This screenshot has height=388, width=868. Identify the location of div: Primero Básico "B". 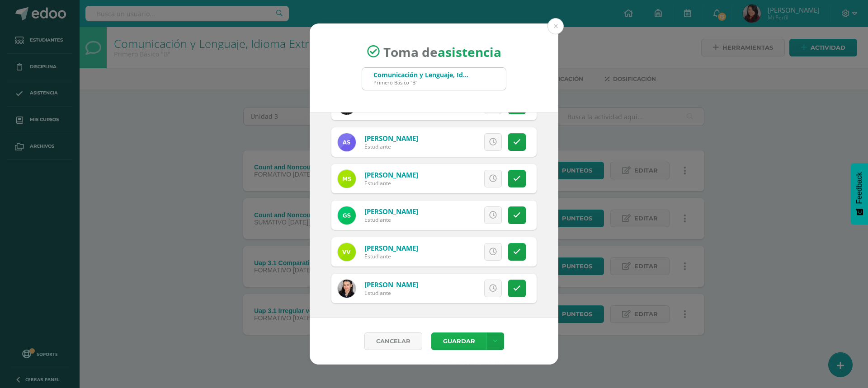
(421, 83).